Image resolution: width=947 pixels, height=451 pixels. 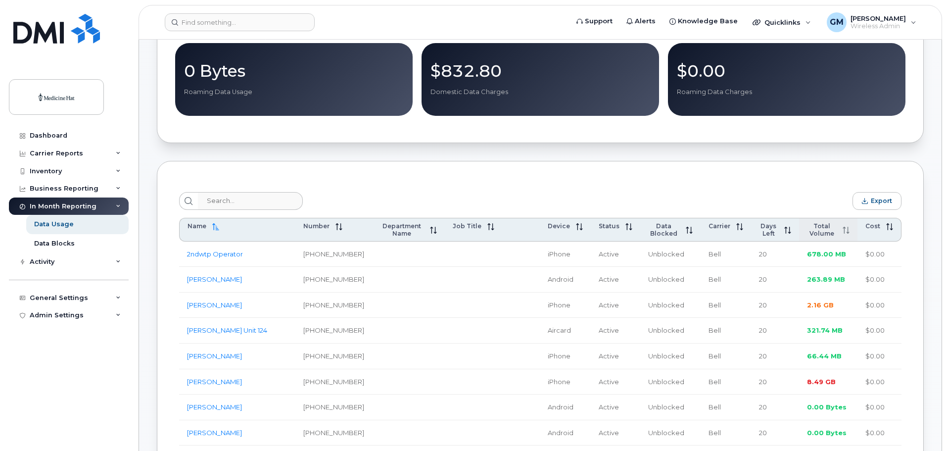 I want to click on span: Department Name, so click(x=402, y=230).